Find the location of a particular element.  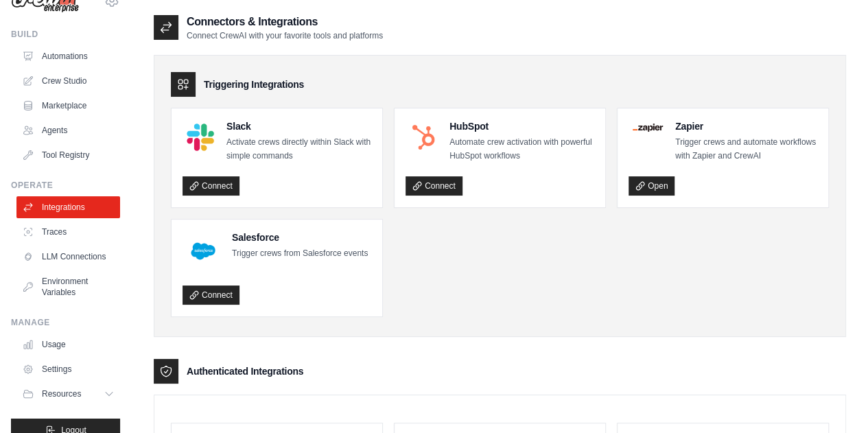

img: Slack Logo is located at coordinates (201, 137).